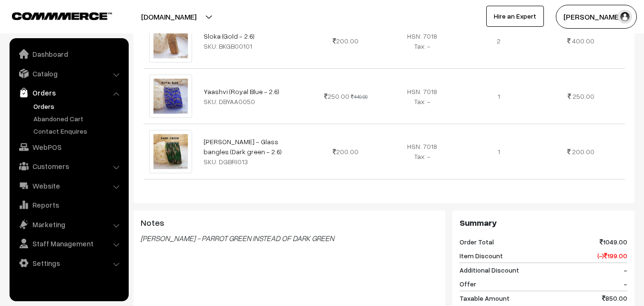 This screenshot has width=644, height=306. What do you see at coordinates (499, 41) in the screenshot?
I see `span: 2` at bounding box center [499, 41].